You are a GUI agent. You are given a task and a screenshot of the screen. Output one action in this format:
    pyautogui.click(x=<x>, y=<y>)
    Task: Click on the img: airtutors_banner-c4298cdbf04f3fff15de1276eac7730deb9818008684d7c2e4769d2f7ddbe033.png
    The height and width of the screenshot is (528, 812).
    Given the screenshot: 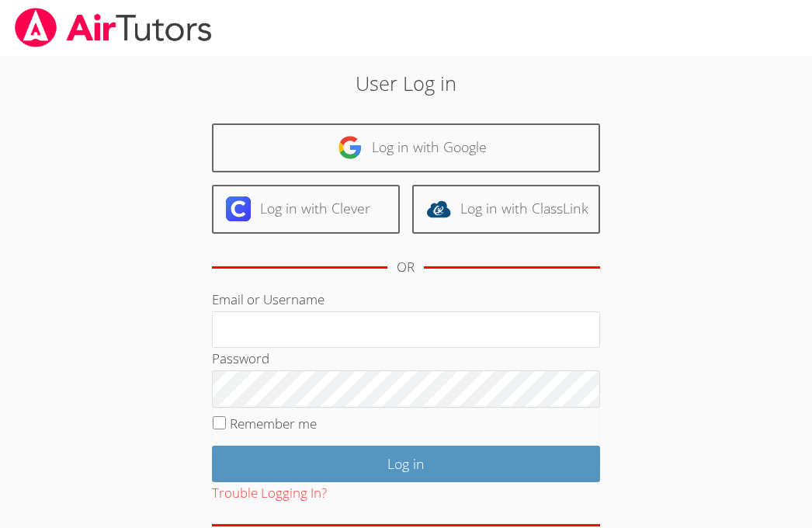 What is the action you would take?
    pyautogui.click(x=113, y=27)
    